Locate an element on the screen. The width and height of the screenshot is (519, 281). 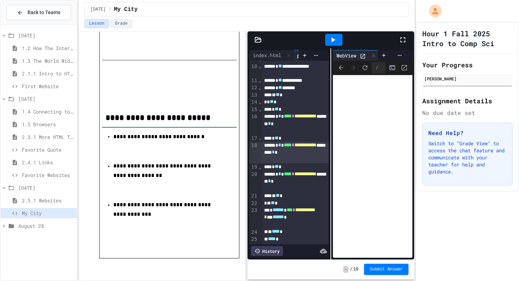
span: 1.2 How The Internet Works is located at coordinates (48, 48).